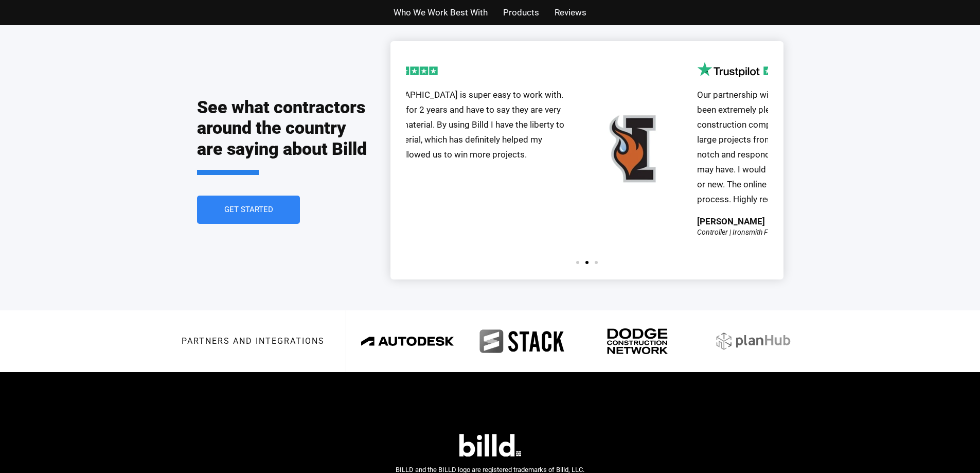 The width and height of the screenshot is (980, 473). What do you see at coordinates (283, 136) in the screenshot?
I see `h2: See what contractors around the country are saying about Billd` at bounding box center [283, 136].